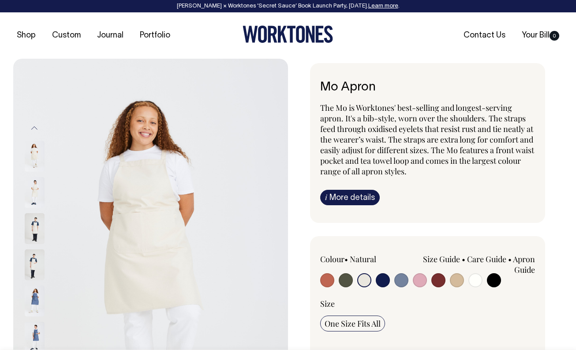 This screenshot has width=576, height=350. What do you see at coordinates (524, 264) in the screenshot?
I see `a: Apron Guide` at bounding box center [524, 264].